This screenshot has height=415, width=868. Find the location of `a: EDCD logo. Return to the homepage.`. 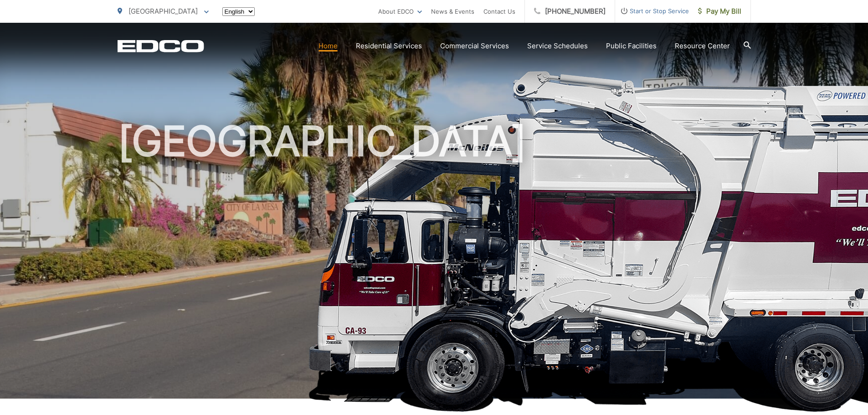

a: EDCD logo. Return to the homepage. is located at coordinates (161, 46).